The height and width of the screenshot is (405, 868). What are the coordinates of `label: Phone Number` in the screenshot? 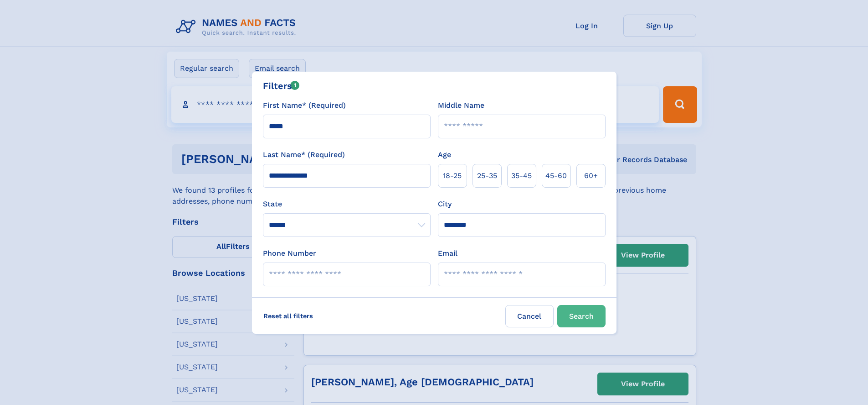 It's located at (290, 253).